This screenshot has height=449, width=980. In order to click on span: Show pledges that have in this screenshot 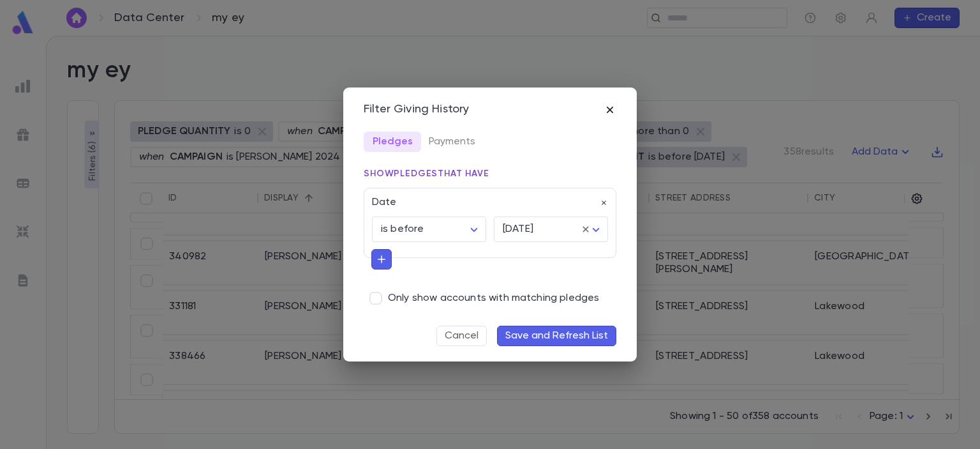, I will do `click(426, 174)`.